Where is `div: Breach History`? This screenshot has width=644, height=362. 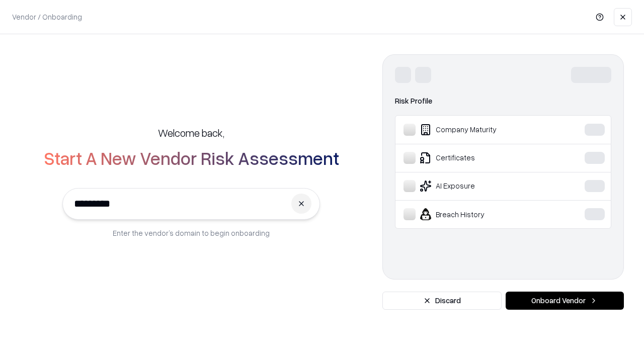
div: Breach History is located at coordinates (479, 214).